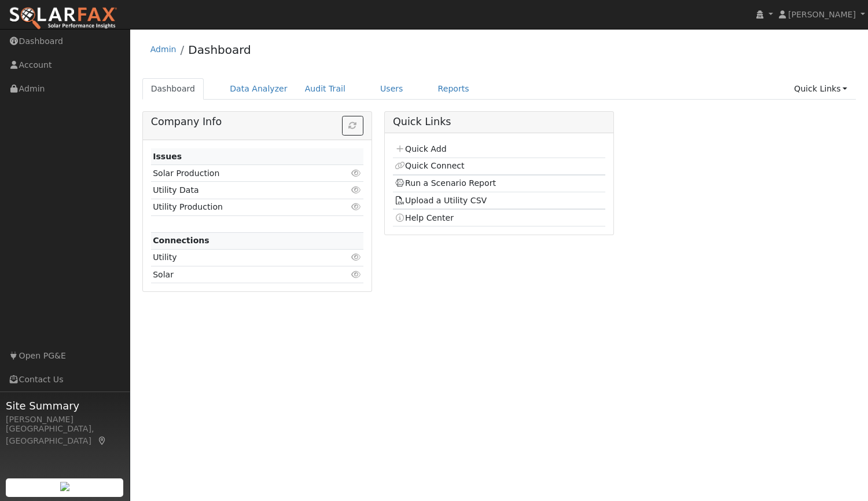 The width and height of the screenshot is (868, 501). What do you see at coordinates (445, 183) in the screenshot?
I see `a: Run a Scenario Report` at bounding box center [445, 183].